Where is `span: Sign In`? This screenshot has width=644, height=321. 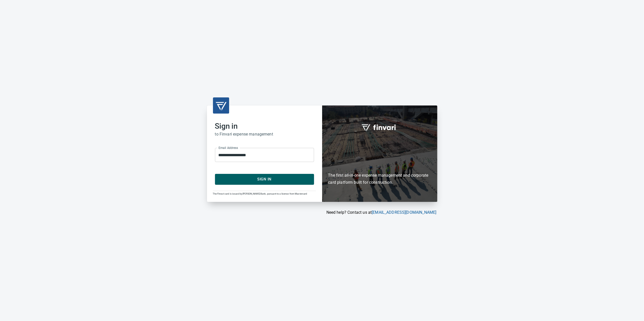
span: Sign In is located at coordinates (265, 179).